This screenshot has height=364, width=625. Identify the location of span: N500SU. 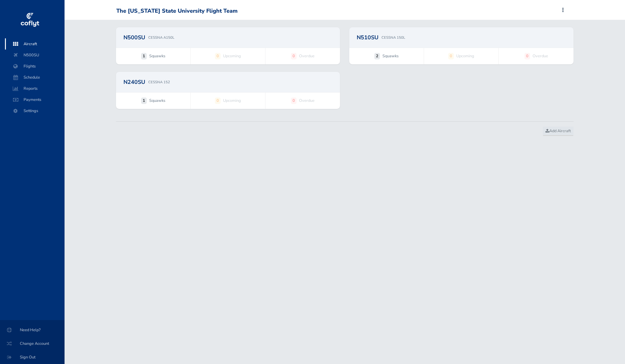
(35, 55).